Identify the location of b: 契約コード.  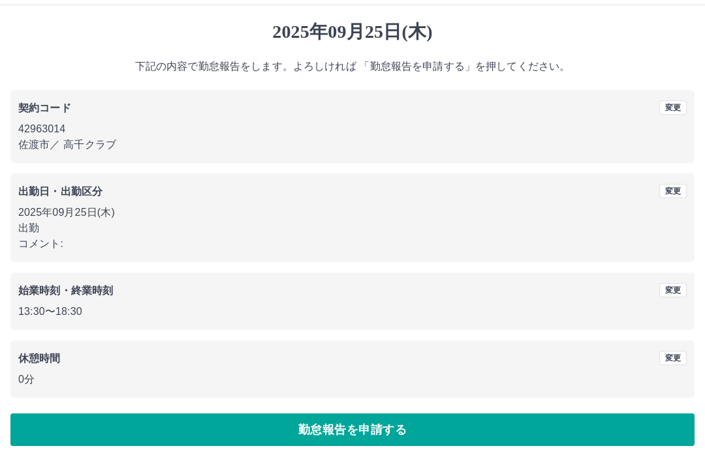
(44, 108).